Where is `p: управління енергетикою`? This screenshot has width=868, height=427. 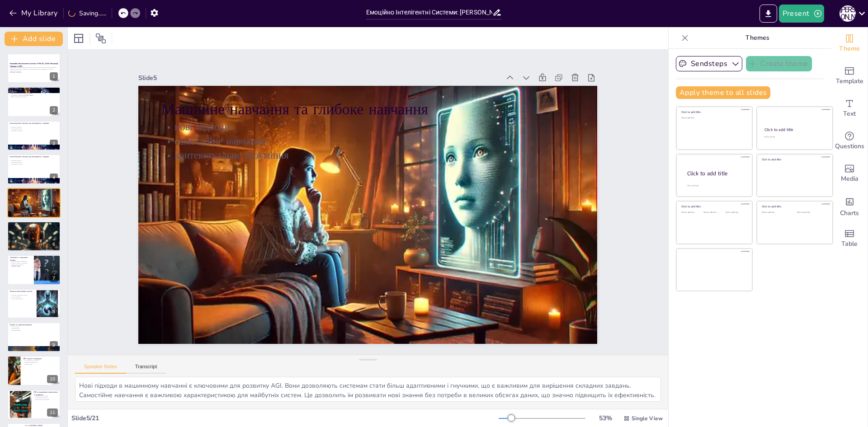 p: управління енергетикою is located at coordinates (46, 396).